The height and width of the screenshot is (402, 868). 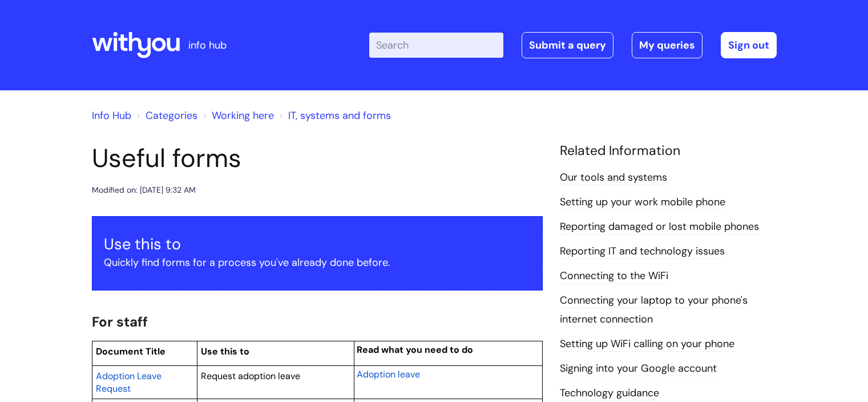 What do you see at coordinates (614, 178) in the screenshot?
I see `a: Our tools and systems` at bounding box center [614, 178].